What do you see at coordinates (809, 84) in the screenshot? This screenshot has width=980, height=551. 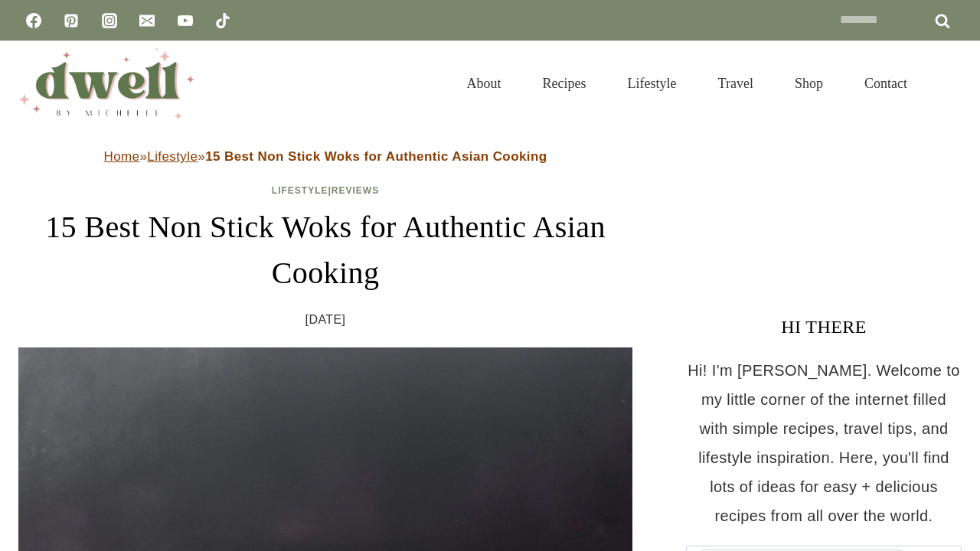 I see `a: Shop` at bounding box center [809, 84].